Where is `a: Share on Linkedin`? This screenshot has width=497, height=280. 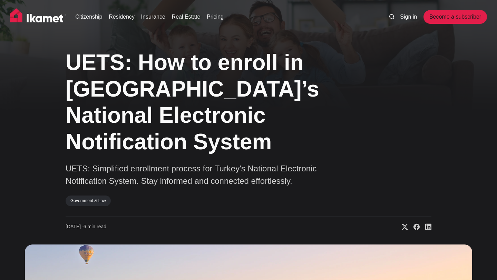
a: Share on Linkedin is located at coordinates (426, 227).